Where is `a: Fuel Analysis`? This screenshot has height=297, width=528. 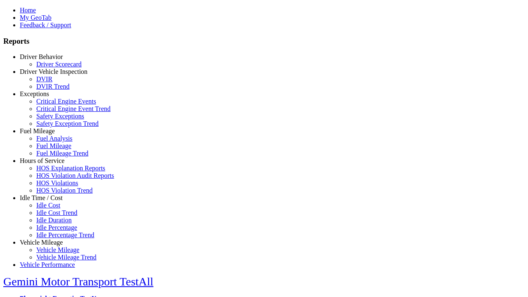
a: Fuel Analysis is located at coordinates (54, 138).